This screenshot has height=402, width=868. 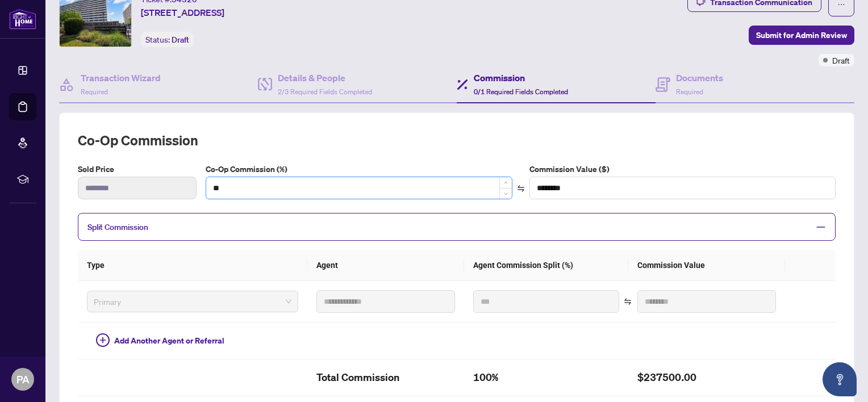 What do you see at coordinates (801, 35) in the screenshot?
I see `span: Submit for Admin Review` at bounding box center [801, 35].